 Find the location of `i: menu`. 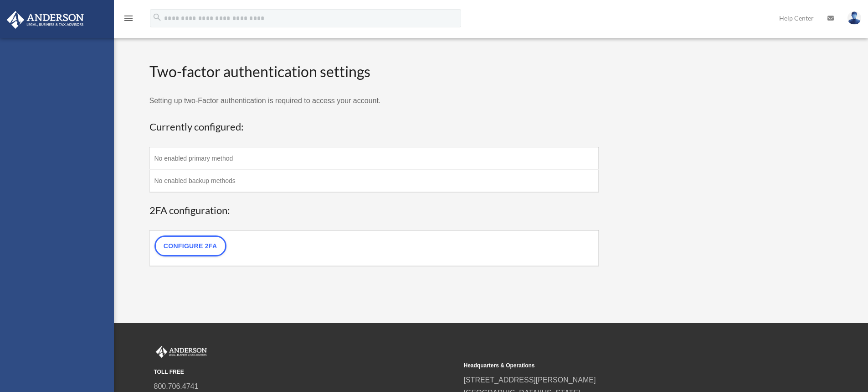

i: menu is located at coordinates (128, 18).